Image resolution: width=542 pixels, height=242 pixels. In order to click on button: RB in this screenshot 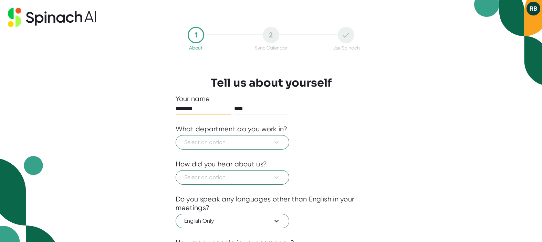, I will do `click(533, 9)`.